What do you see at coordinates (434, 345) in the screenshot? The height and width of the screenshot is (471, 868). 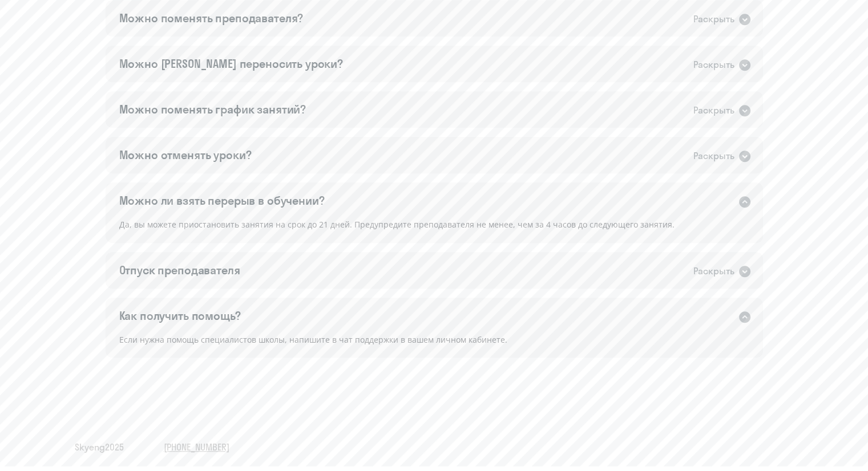 I see `div: Если нужна помощь специалистов школы, напишите в чат поддержки в вашем личном кабинете.` at bounding box center [434, 345].